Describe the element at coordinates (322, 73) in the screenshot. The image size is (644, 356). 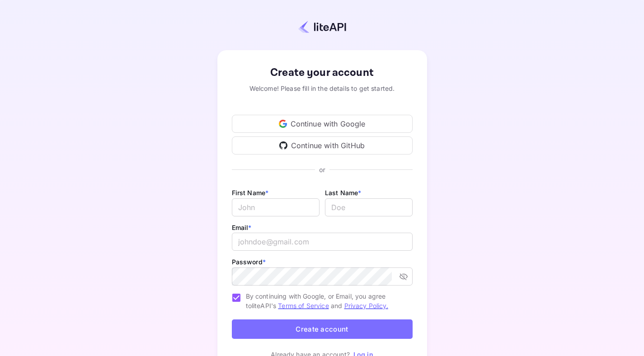
I see `div: Create your account` at that location.